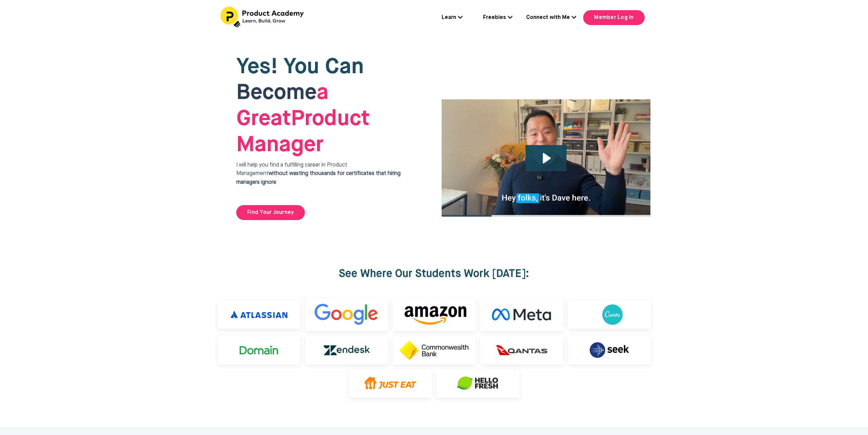 Image resolution: width=868 pixels, height=435 pixels. What do you see at coordinates (498, 18) in the screenshot?
I see `a: Freebies` at bounding box center [498, 18].